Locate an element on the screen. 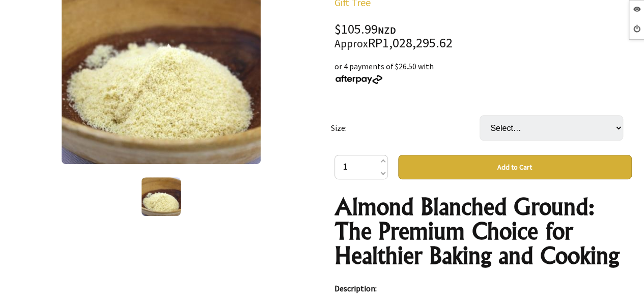 The height and width of the screenshot is (298, 644). td: Size: is located at coordinates (405, 128).